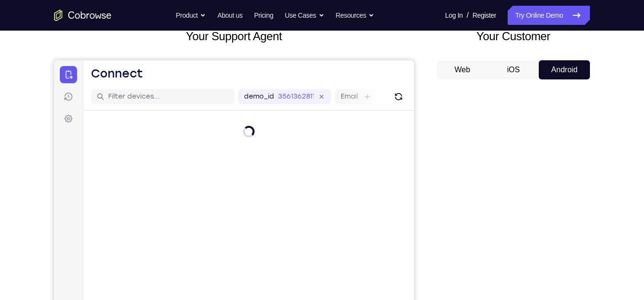 Image resolution: width=644 pixels, height=300 pixels. I want to click on button: Refresh, so click(344, 36).